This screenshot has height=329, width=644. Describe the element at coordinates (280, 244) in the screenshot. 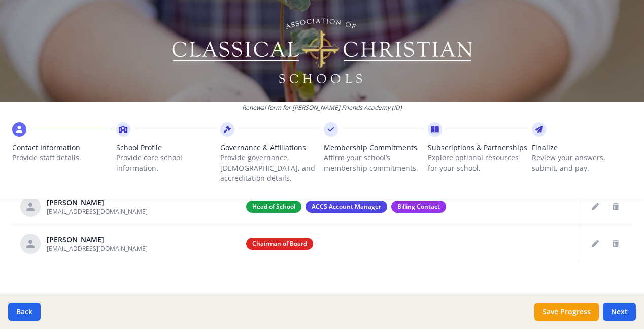

I see `span: Chairman of Board` at that location.